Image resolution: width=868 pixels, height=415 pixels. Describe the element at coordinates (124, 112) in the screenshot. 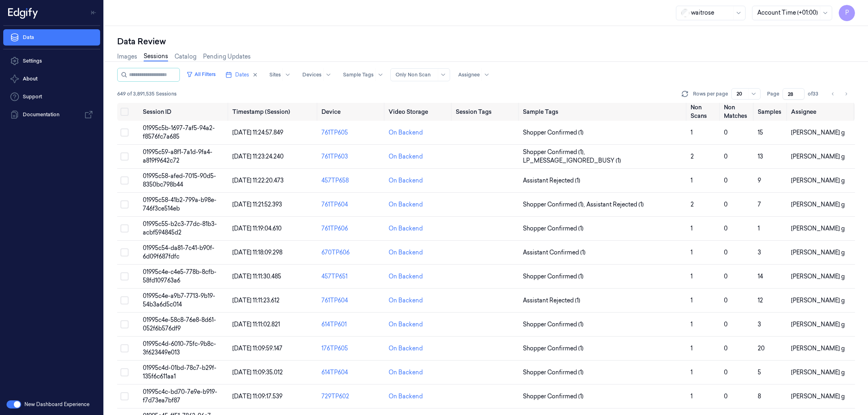

I see `button: Select all` at that location.